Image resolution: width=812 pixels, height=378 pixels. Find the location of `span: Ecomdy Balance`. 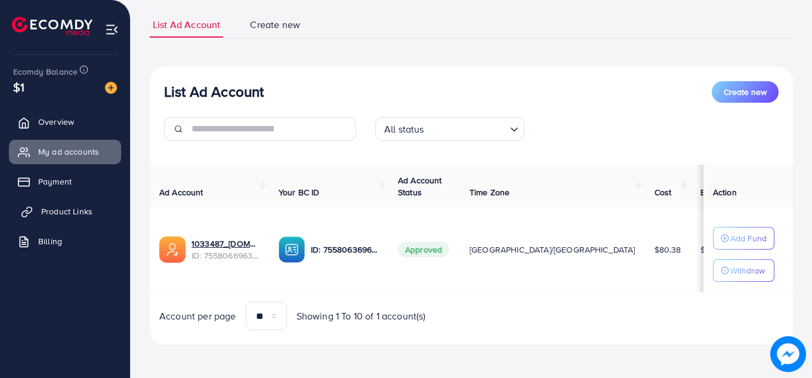

span: Ecomdy Balance is located at coordinates (45, 72).